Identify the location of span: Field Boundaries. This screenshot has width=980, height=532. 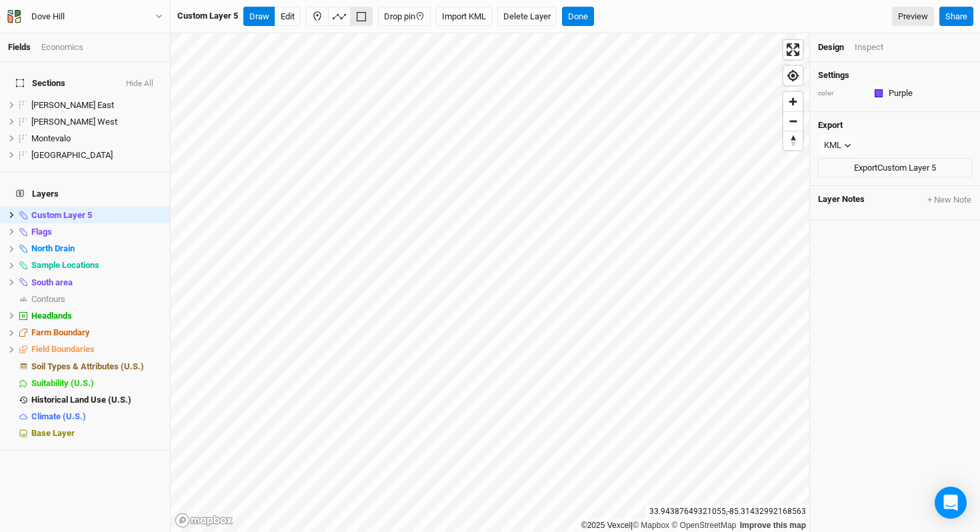
(62, 348).